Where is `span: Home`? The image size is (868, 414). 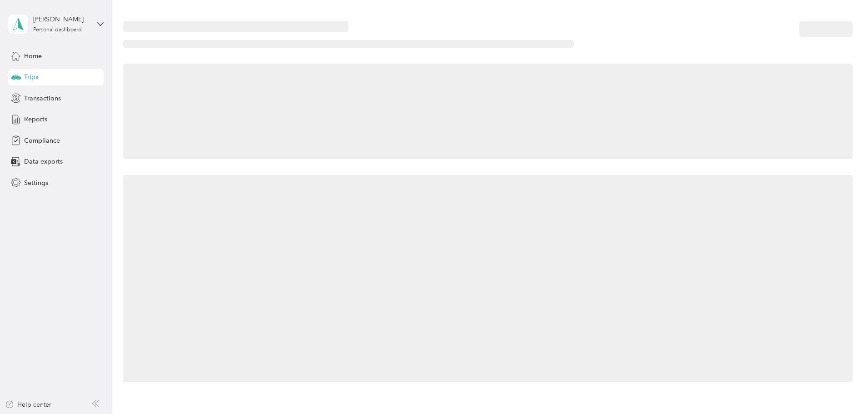
span: Home is located at coordinates (33, 56).